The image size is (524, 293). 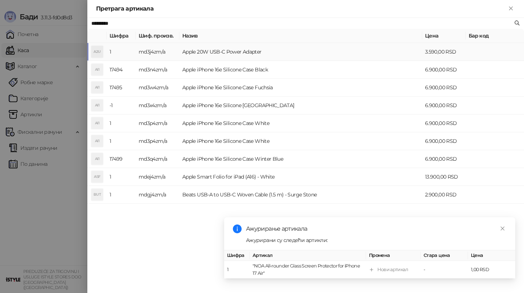 I want to click on button: Close, so click(x=511, y=9).